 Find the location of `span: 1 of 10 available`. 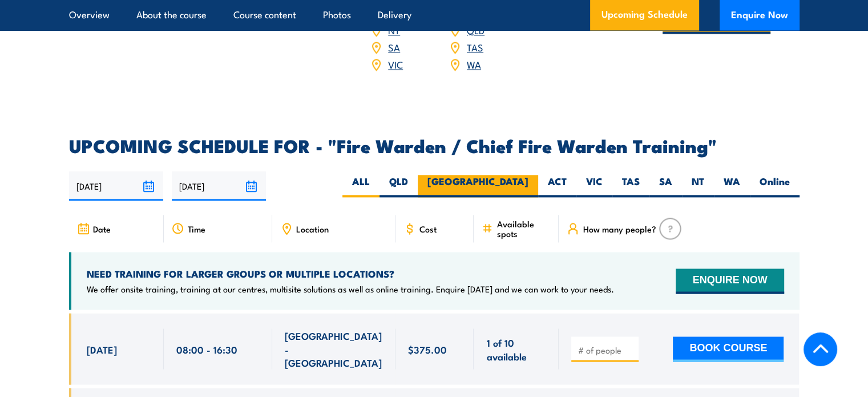

span: 1 of 10 available is located at coordinates (516, 349).